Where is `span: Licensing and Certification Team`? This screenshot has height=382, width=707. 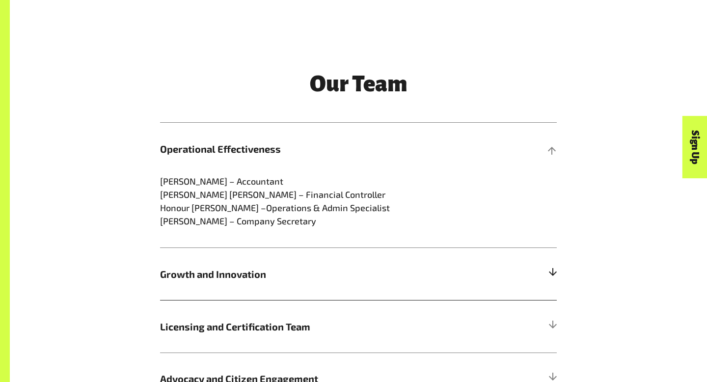 span: Licensing and Certification Team is located at coordinates (309, 326).